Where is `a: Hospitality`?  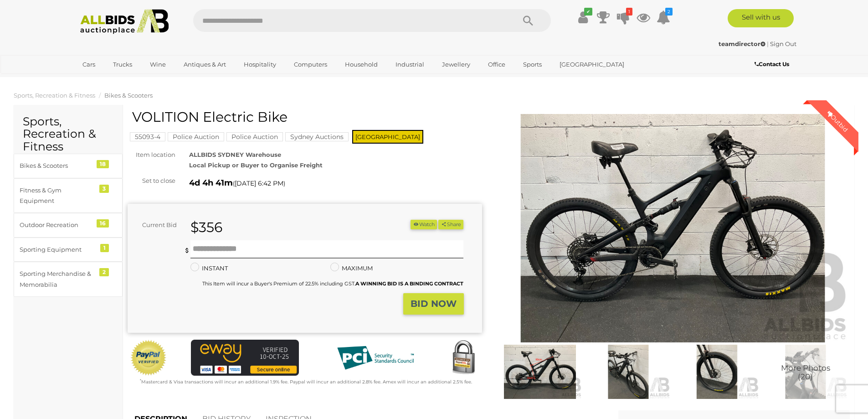
a: Hospitality is located at coordinates (259, 64).